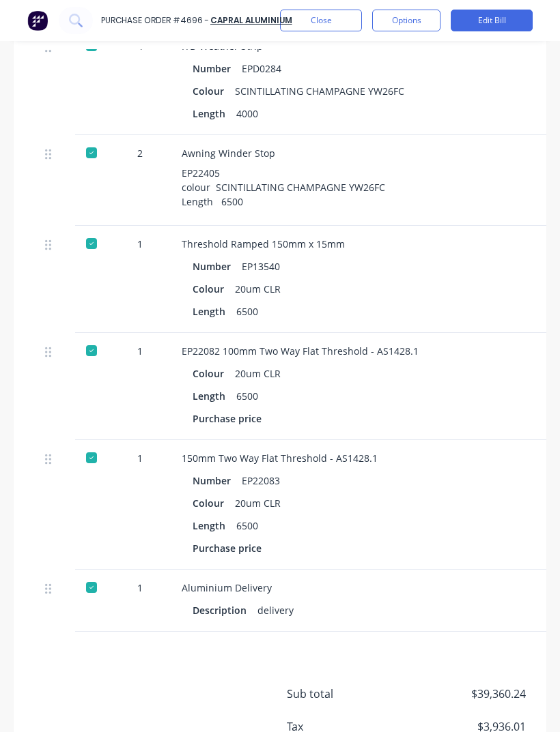 The width and height of the screenshot is (560, 732). I want to click on button: Options, so click(407, 21).